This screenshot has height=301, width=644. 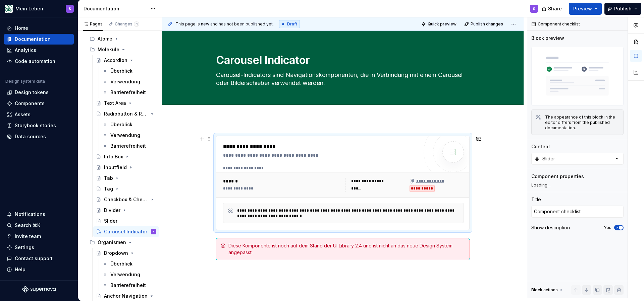 What do you see at coordinates (126, 114) in the screenshot?
I see `a: Radiobutton & Radiobutton Group` at bounding box center [126, 114].